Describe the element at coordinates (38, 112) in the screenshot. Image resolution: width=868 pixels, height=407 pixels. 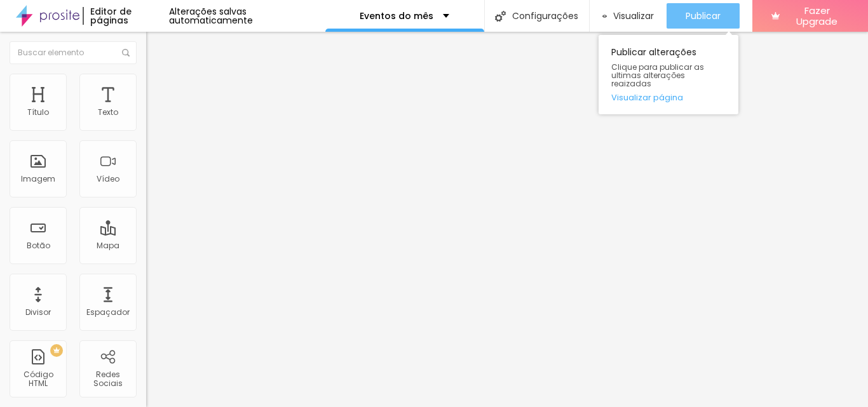
I see `div: Título` at that location.